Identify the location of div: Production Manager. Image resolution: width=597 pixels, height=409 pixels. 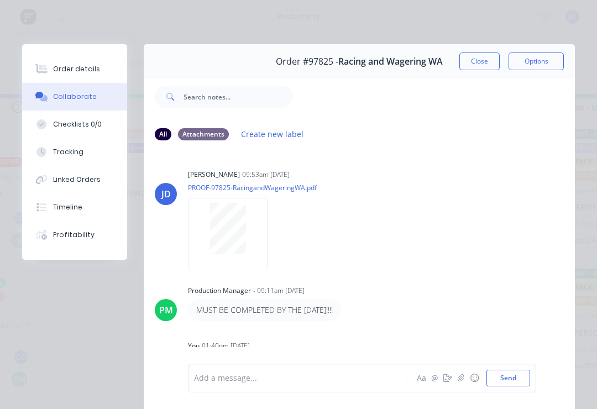
(219, 291).